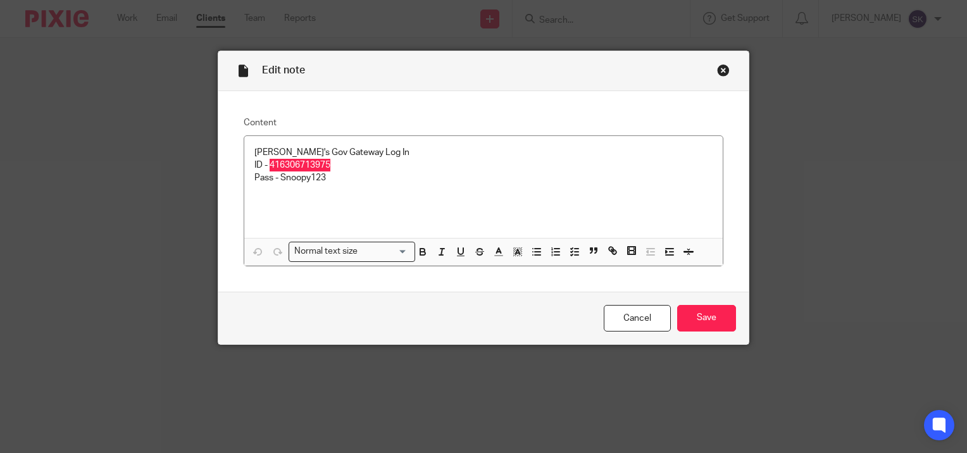 Image resolution: width=967 pixels, height=453 pixels. Describe the element at coordinates (385, 251) in the screenshot. I see `input: Search for option` at that location.